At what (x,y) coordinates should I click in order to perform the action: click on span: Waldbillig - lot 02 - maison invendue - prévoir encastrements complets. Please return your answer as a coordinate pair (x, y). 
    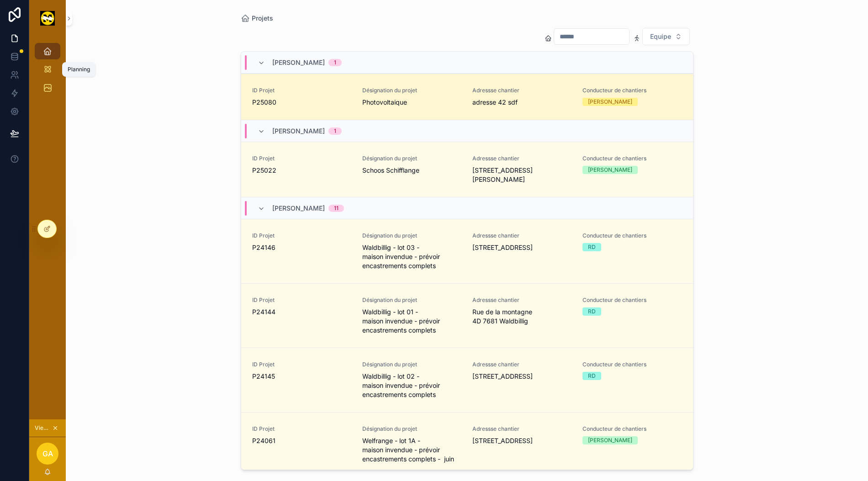
    Looking at the image, I should click on (412, 385).